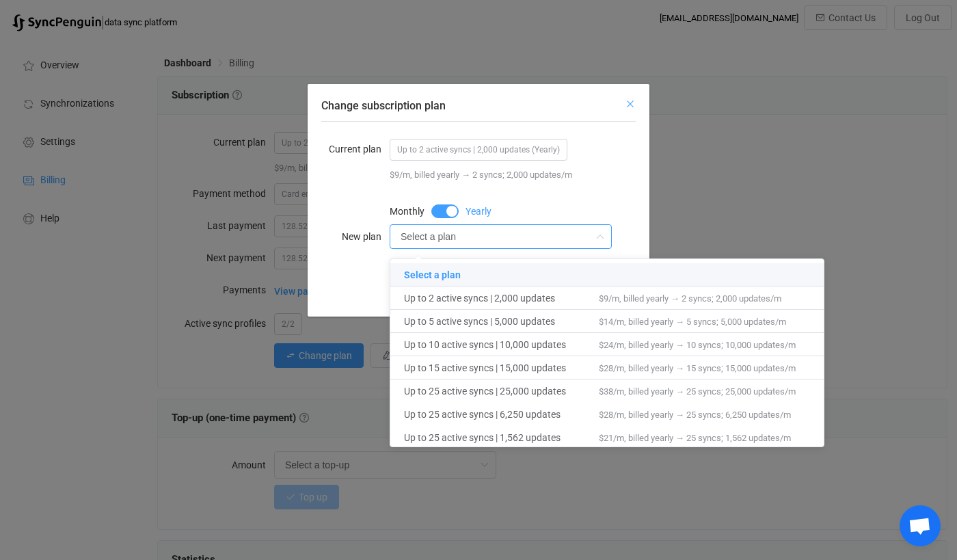 The image size is (957, 560). Describe the element at coordinates (693, 321) in the screenshot. I see `span: $14/m, billed yearly → 5 syncs; 5,000 updates/m` at that location.